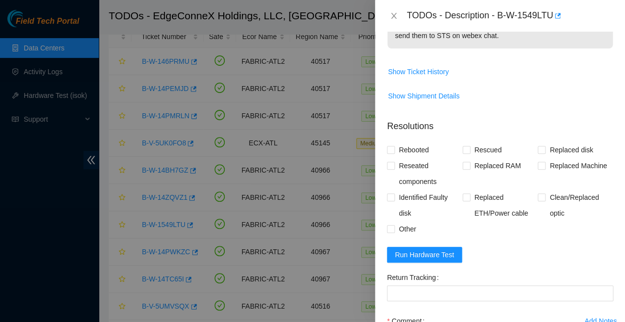  What do you see at coordinates (500, 122) in the screenshot?
I see `p: Resolutions` at bounding box center [500, 122].